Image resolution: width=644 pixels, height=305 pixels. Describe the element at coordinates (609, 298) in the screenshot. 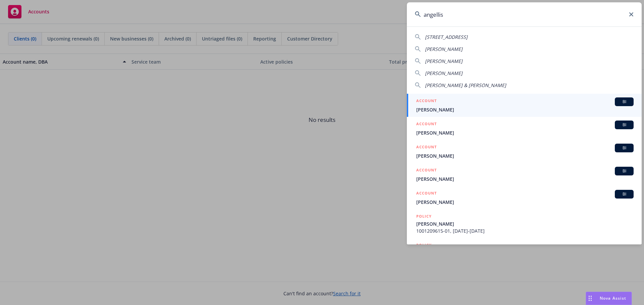

I see `button: Nova Assist` at that location.